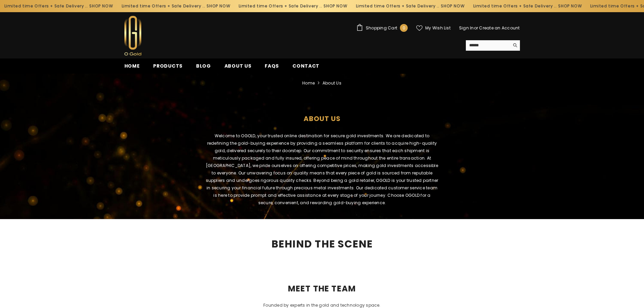 The height and width of the screenshot is (308, 644). What do you see at coordinates (322, 173) in the screenshot?
I see `div: Welcome to OGOLD, your trusted online destination for secure gold investments. We are dedicated t...` at bounding box center [322, 173].